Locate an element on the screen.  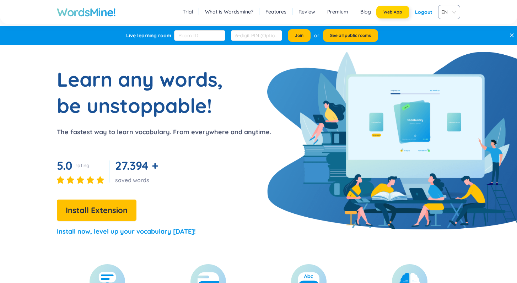
input: 6-digit PIN (Optional) is located at coordinates (257, 36).